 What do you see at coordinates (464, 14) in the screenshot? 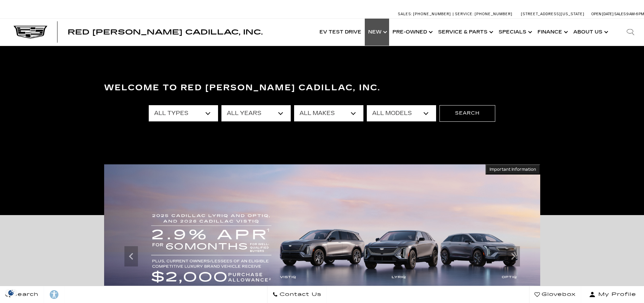
I see `span: Service:` at bounding box center [464, 14].